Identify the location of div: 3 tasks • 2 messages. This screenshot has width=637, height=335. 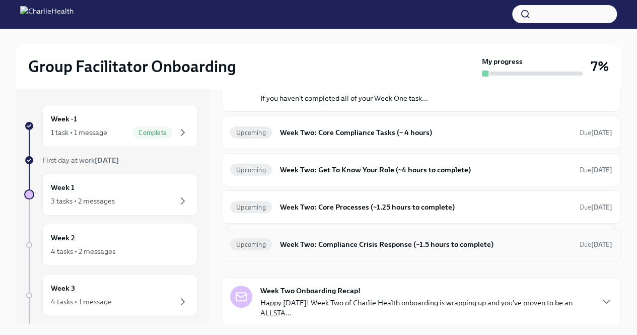
(83, 201).